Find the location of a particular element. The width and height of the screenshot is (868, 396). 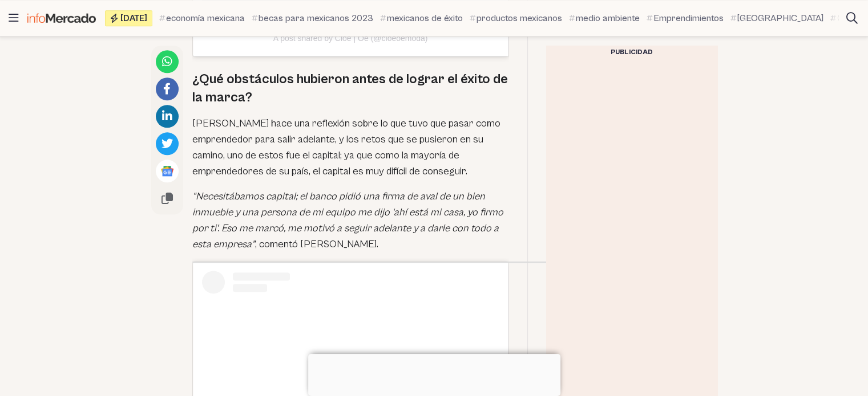

a: economía mexicana is located at coordinates (202, 18).